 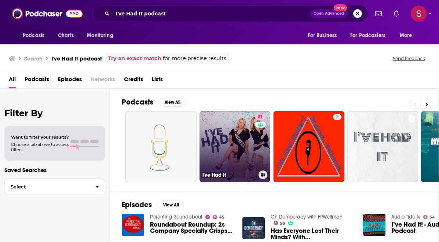 I want to click on span: Logged in as stephanie85546, so click(x=418, y=14).